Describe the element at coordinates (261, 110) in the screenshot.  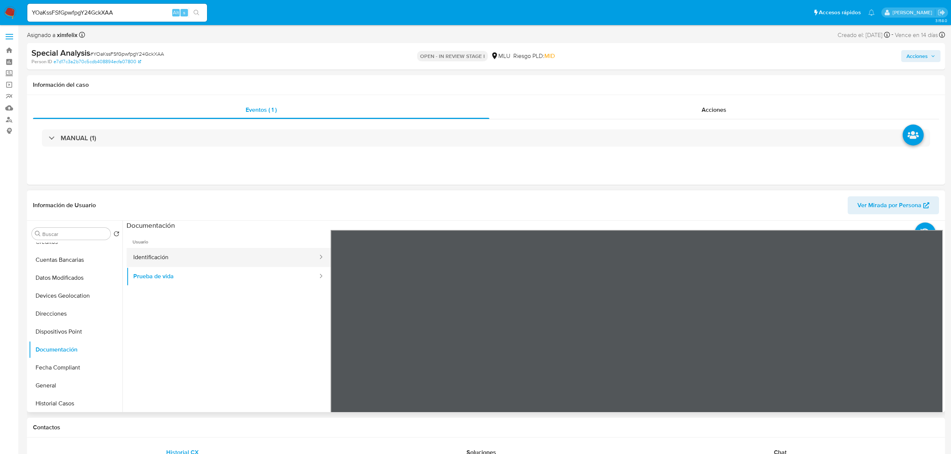
I see `span: Eventos ( 1 )` at that location.